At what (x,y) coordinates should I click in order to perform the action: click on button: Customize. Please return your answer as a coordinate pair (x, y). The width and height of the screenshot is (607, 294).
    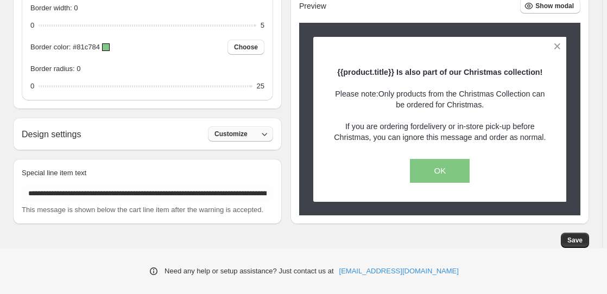
    Looking at the image, I should click on (240, 134).